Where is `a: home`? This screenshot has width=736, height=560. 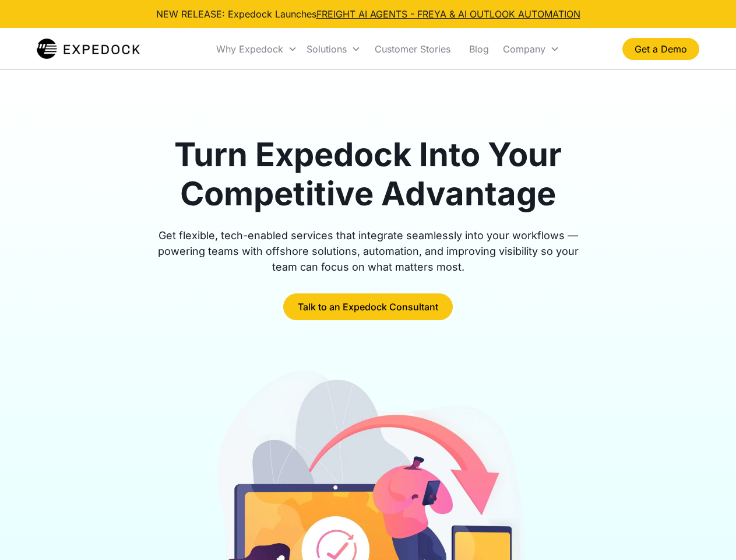
a: home is located at coordinates (88, 49).